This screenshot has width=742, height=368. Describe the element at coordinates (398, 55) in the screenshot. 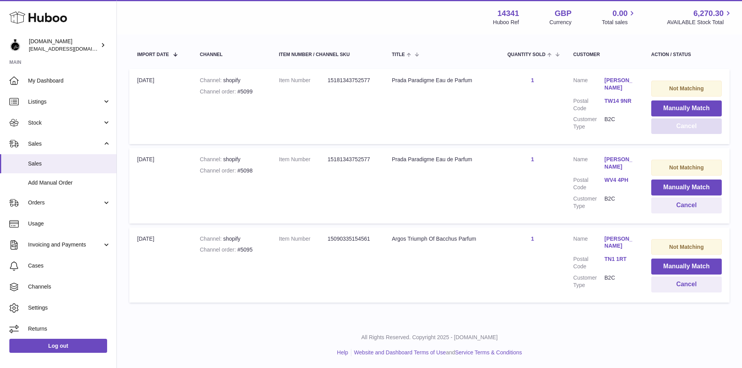

I see `span: Title` at that location.